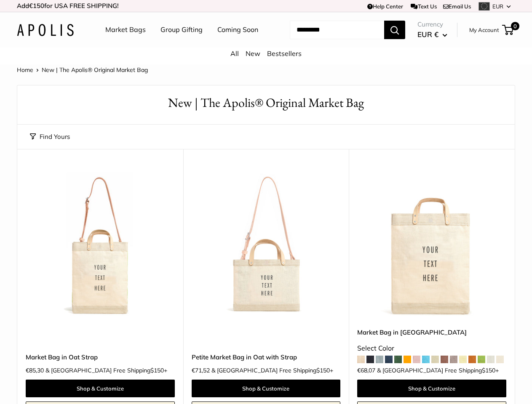 The width and height of the screenshot is (532, 404). Describe the element at coordinates (25, 70) in the screenshot. I see `a: Home` at that location.